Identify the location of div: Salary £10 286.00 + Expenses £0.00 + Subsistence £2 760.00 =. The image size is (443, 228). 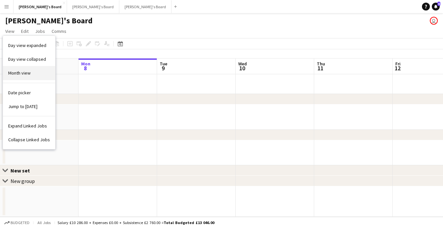
(136, 222).